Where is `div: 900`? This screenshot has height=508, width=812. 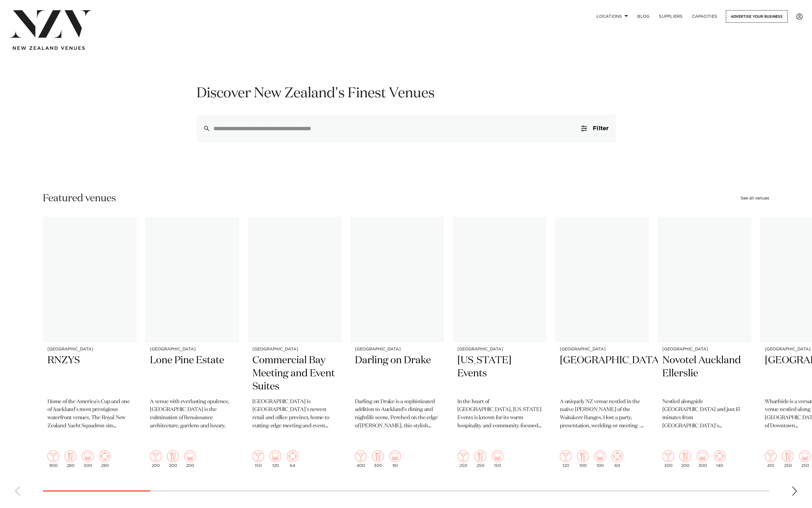 div: 900 is located at coordinates (54, 459).